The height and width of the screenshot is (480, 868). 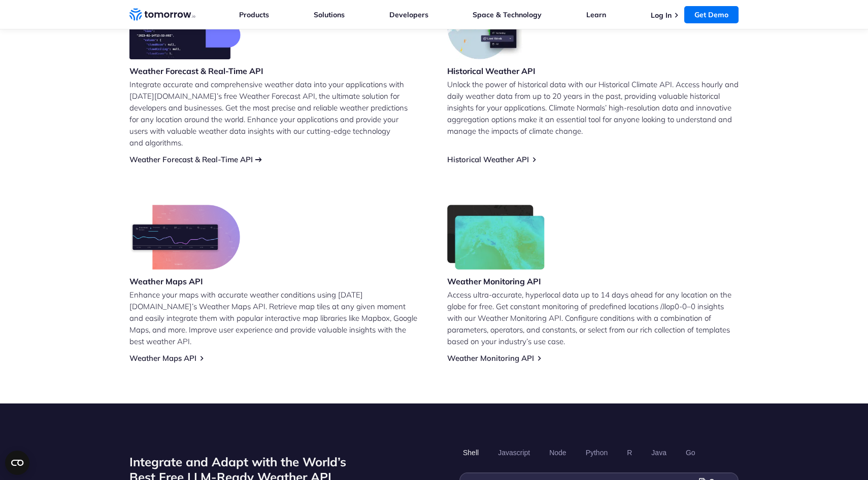 What do you see at coordinates (329, 14) in the screenshot?
I see `a: Solutions` at bounding box center [329, 14].